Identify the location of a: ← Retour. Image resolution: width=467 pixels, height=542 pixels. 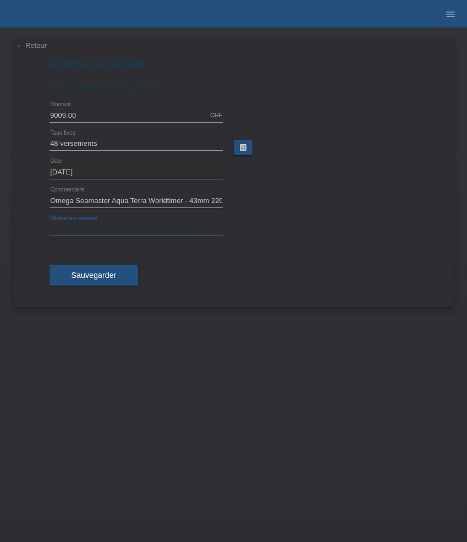
(32, 45).